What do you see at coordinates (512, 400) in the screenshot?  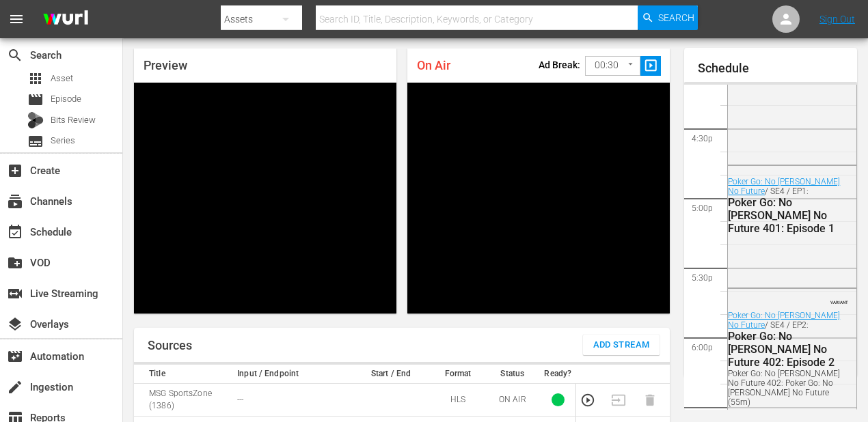 I see `td: ON AIR` at bounding box center [512, 400].